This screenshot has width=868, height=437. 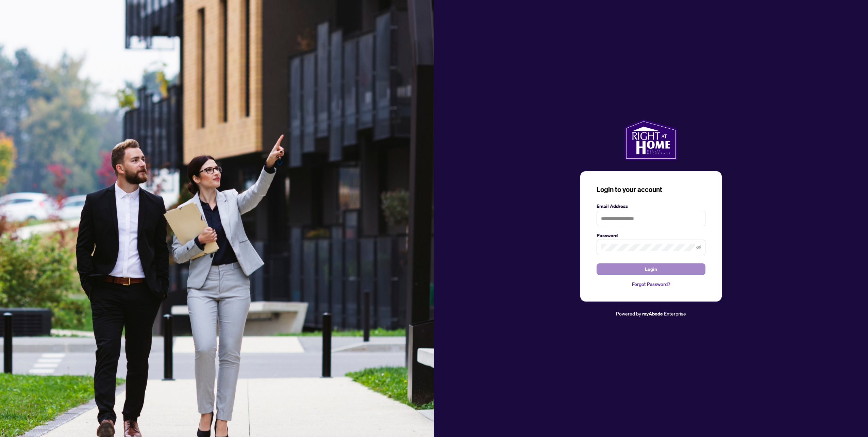 What do you see at coordinates (651, 140) in the screenshot?
I see `img: ma-logo` at bounding box center [651, 140].